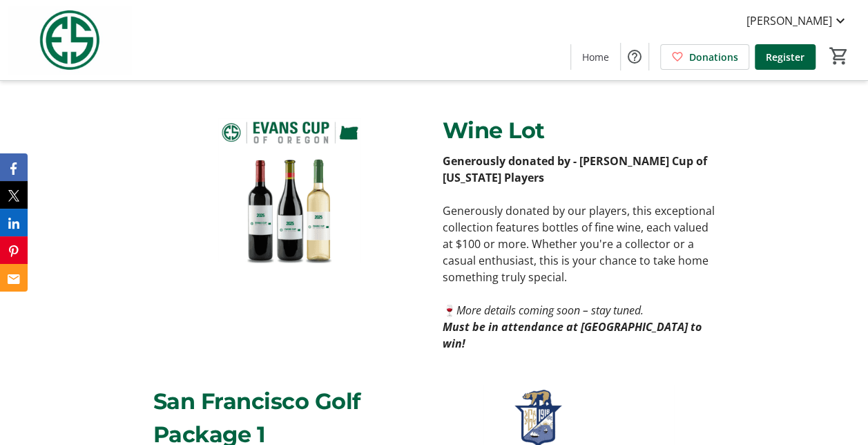 The height and width of the screenshot is (445, 868). What do you see at coordinates (596, 57) in the screenshot?
I see `a: Home` at bounding box center [596, 57].